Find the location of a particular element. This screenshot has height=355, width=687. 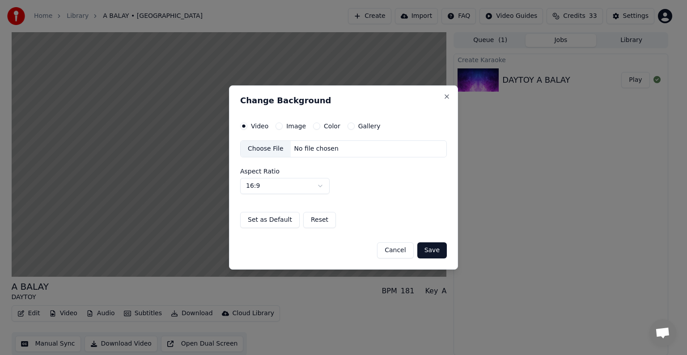

button: Cancel is located at coordinates (395, 250).